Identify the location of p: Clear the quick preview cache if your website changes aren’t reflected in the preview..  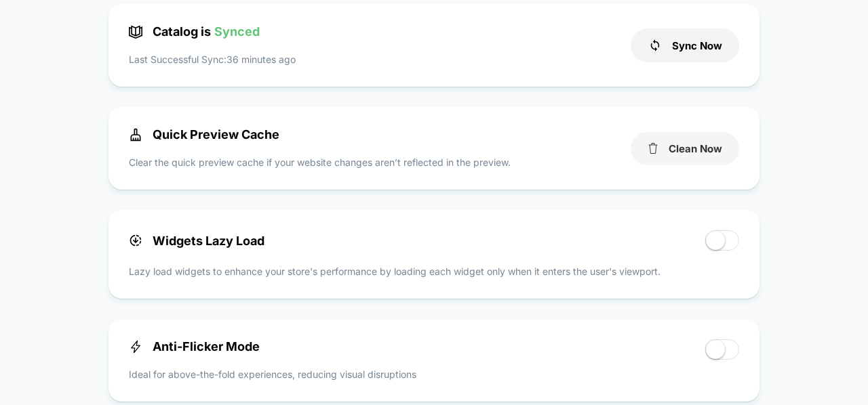
(320, 162).